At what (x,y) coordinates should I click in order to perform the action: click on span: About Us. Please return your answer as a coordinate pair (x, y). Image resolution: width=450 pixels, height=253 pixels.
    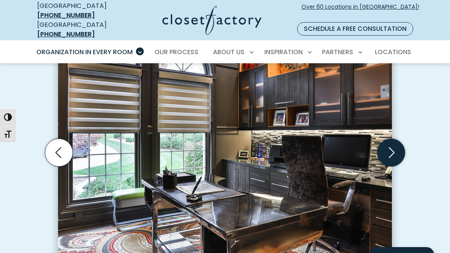
    Looking at the image, I should click on (229, 52).